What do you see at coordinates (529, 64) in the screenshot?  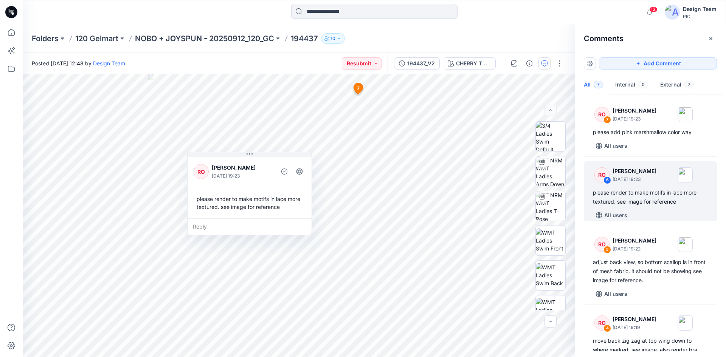 I see `button: Details` at bounding box center [529, 64].